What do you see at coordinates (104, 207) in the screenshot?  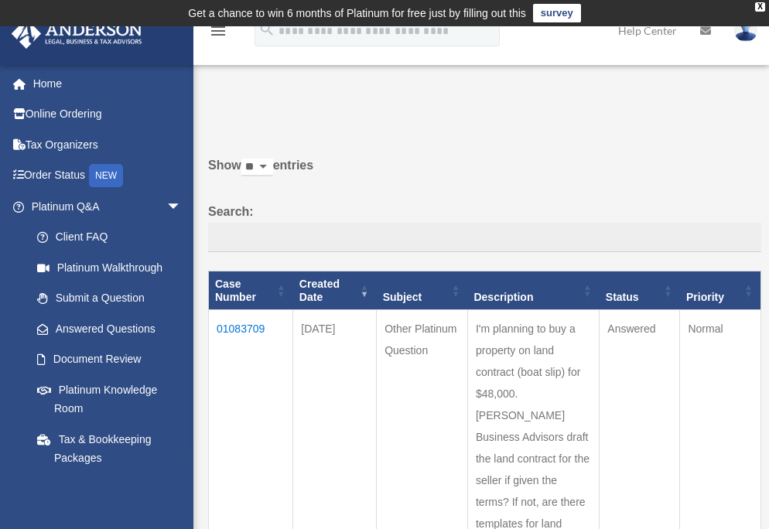 I see `a: Platinum Q&Aarrow_drop_down` at bounding box center [104, 207].